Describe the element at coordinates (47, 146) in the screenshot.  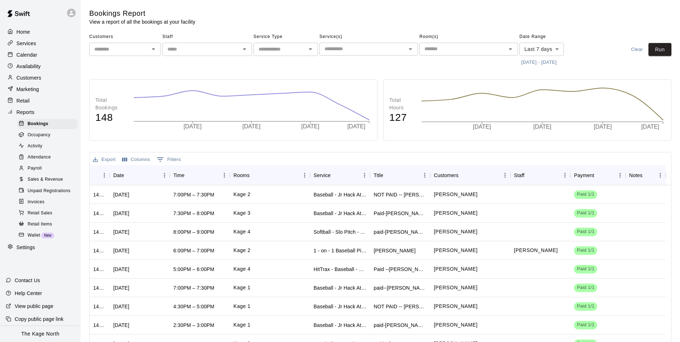
I see `div: Activity` at that location.